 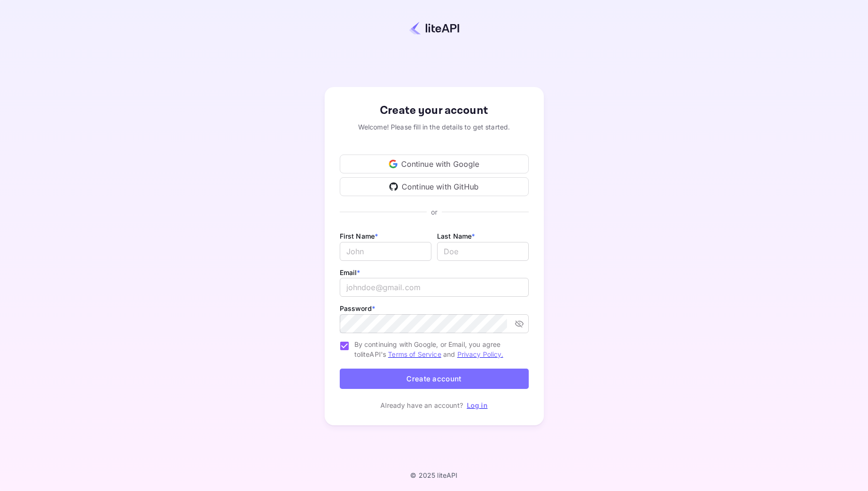 What do you see at coordinates (438, 350) in the screenshot?
I see `span: By continuing with Google, or Email, you agree to liteAPI's and` at bounding box center [438, 350].